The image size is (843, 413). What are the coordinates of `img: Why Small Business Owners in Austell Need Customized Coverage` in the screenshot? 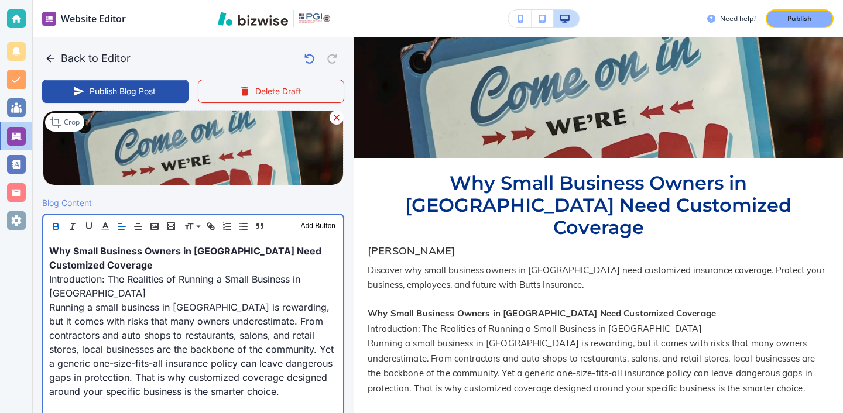 It's located at (598, 98).